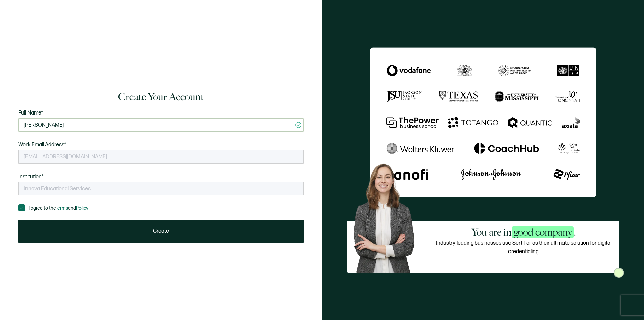 The height and width of the screenshot is (320, 644). I want to click on input: Enter your work email address, so click(161, 157).